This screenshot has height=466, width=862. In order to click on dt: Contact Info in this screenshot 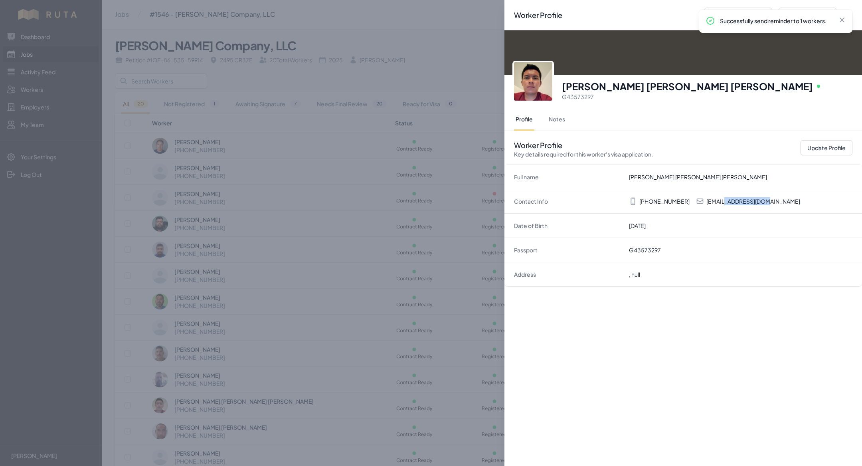, I will do `click(568, 201)`.